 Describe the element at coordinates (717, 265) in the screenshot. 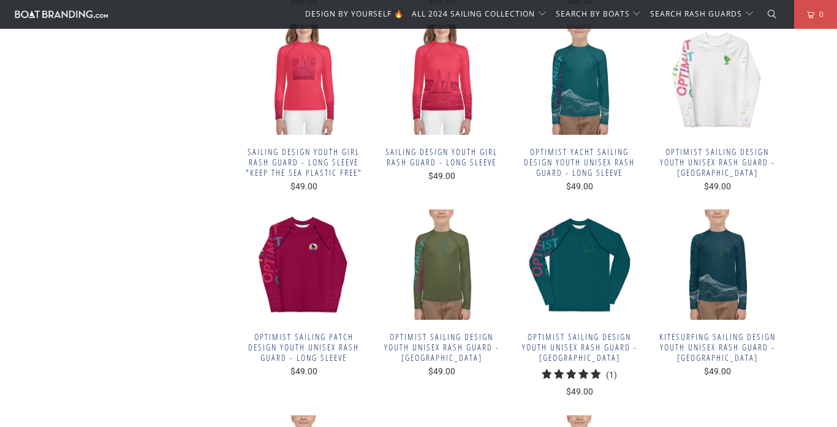

I see `img: Boatbranding 8 Kitesurfing sailing design Youth unisex Rash Guard - Long Sleeve Sailing-Gift Rega...` at that location.